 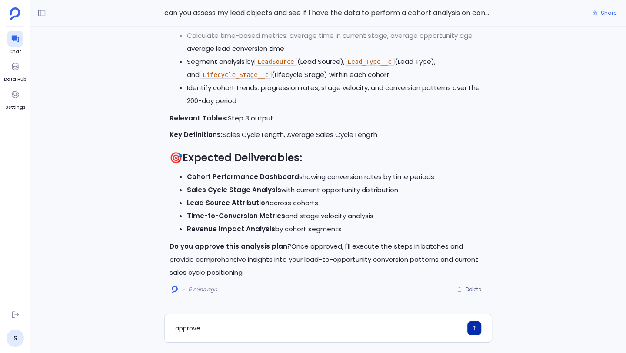 I want to click on li: with current opportunity distribution, so click(x=337, y=190).